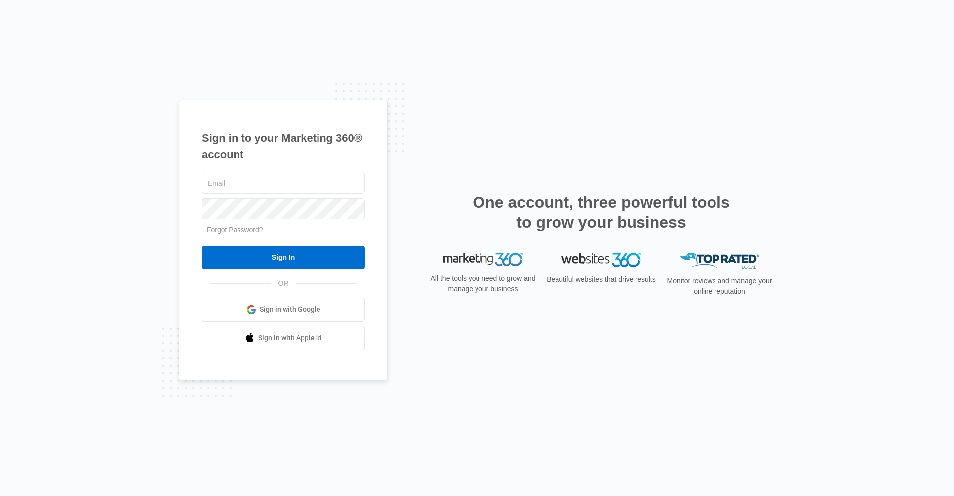  I want to click on p: Beautiful websites that drive results, so click(601, 279).